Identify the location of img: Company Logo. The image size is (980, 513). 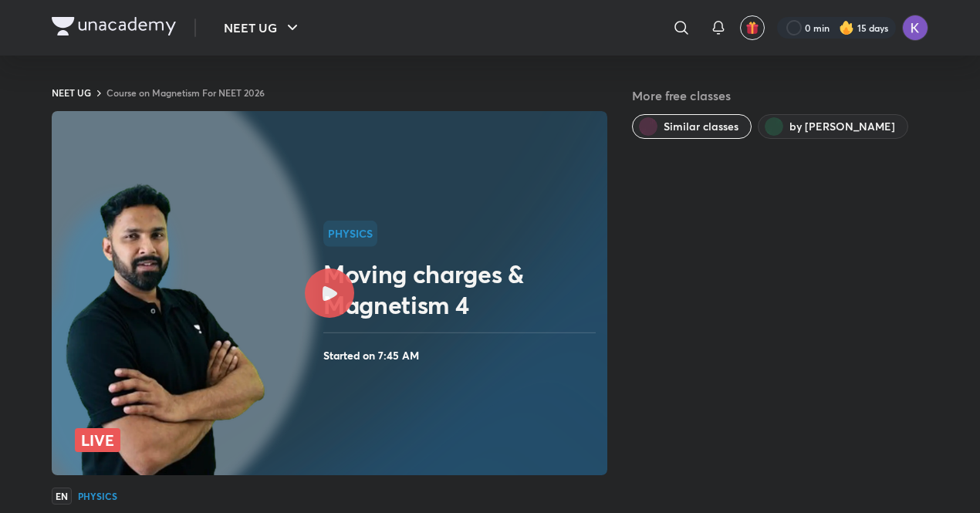
(113, 27).